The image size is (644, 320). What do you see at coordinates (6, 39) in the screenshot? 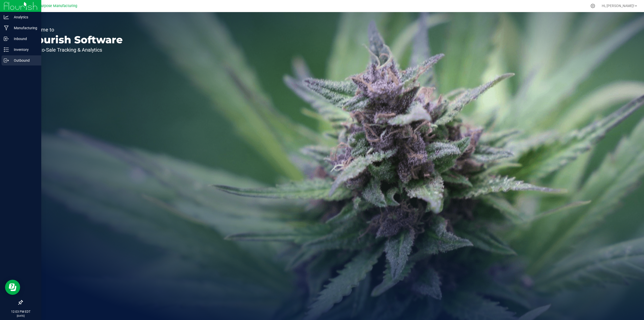
I see `inline-svg: Inbound` at bounding box center [6, 39].